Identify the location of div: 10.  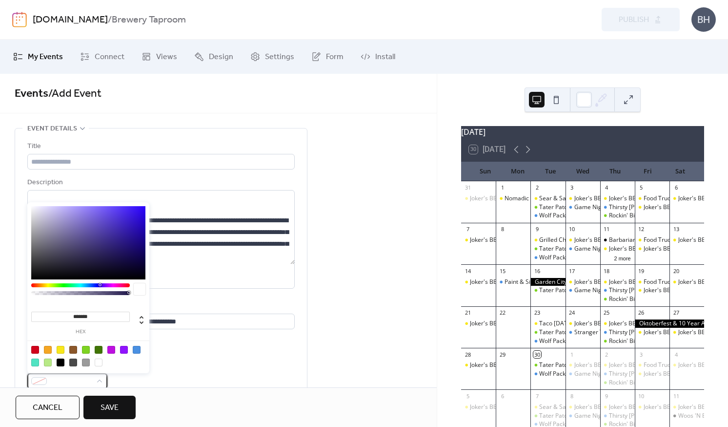
(641, 395).